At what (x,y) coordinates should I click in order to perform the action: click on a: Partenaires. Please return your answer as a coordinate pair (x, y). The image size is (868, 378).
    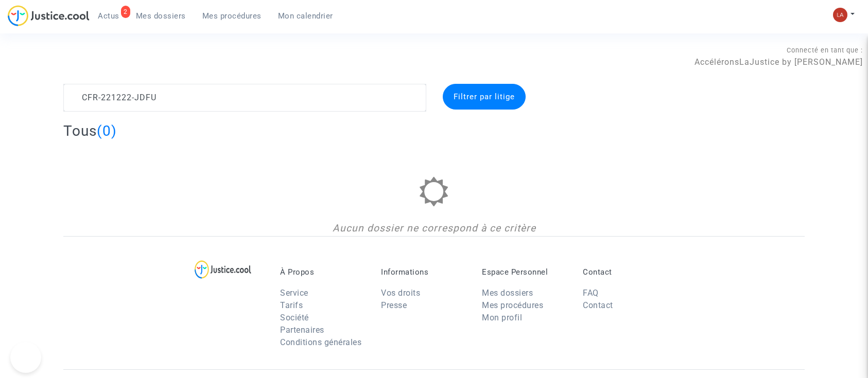
    Looking at the image, I should click on (302, 330).